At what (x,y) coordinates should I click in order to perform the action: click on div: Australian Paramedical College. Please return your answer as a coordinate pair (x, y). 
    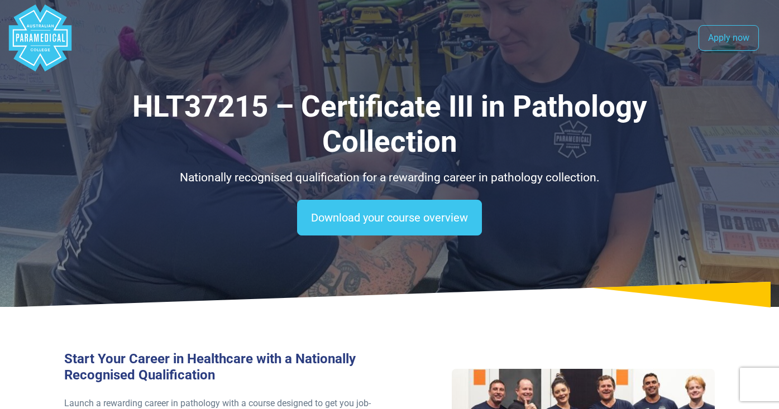
    Looking at the image, I should click on (40, 38).